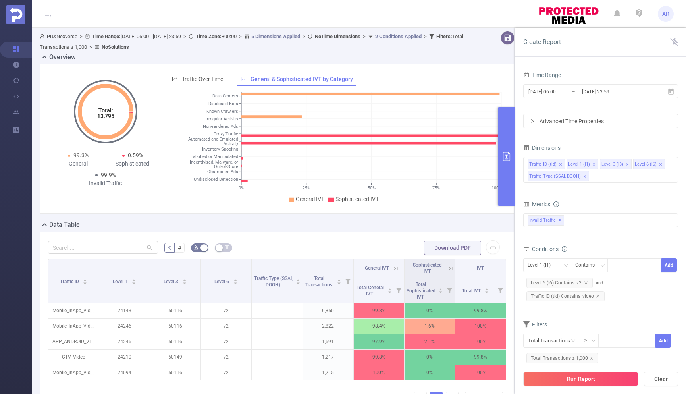 The height and width of the screenshot is (394, 686). Describe the element at coordinates (371, 188) in the screenshot. I see `tspan: 50%` at that location.